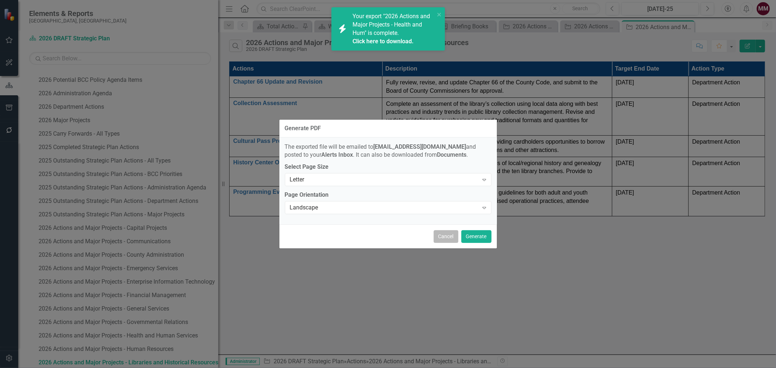  Describe the element at coordinates (452, 155) in the screenshot. I see `strong: Documents` at that location.